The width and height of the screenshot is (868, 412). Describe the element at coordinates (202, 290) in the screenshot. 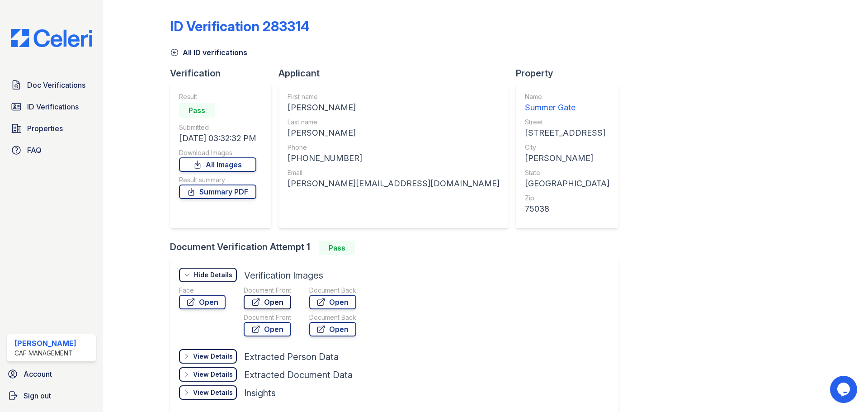

I see `div: Face` at that location.